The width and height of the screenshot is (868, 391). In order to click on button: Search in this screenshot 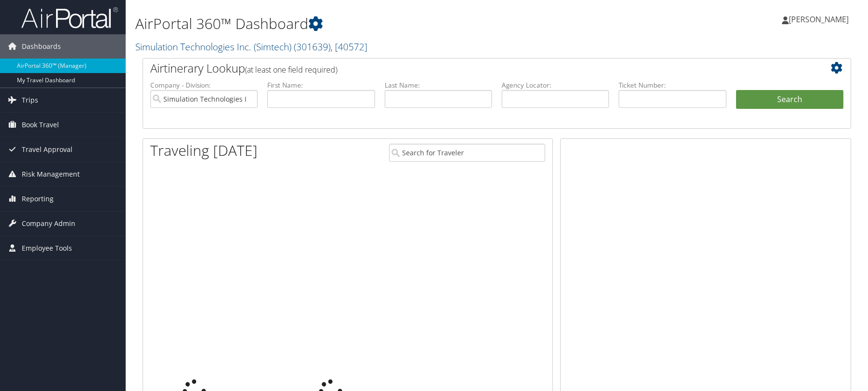, I will do `click(790, 99)`.